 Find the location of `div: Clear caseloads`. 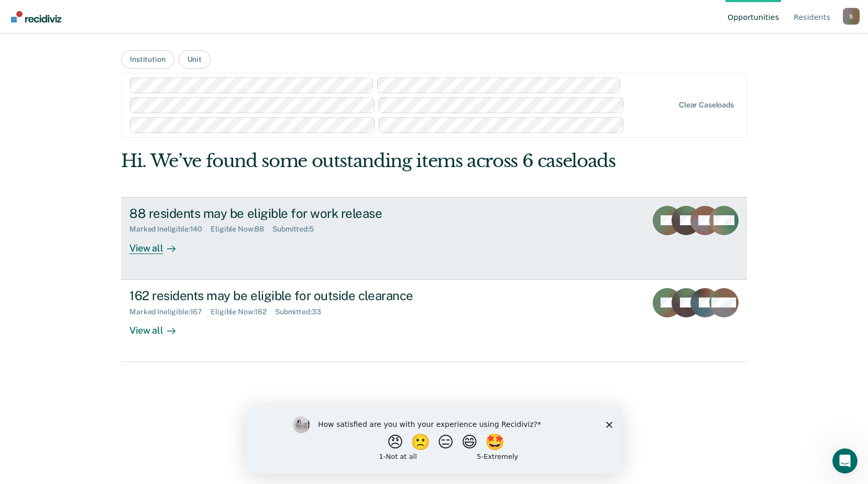

div: Clear caseloads is located at coordinates (706, 105).